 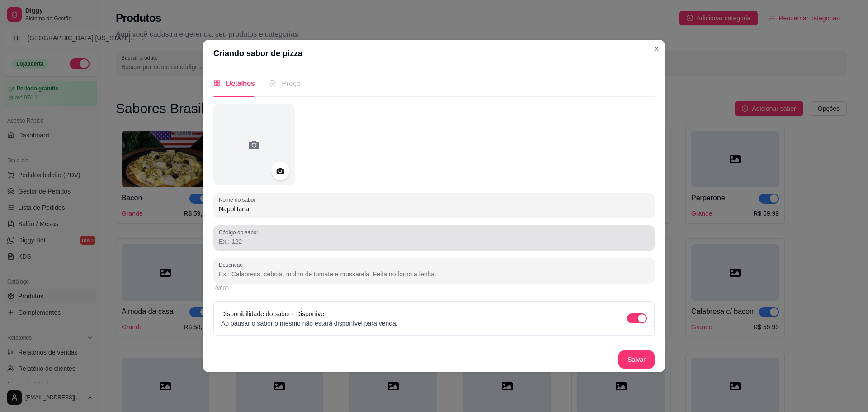 I want to click on input: Código do sabor, so click(x=434, y=242).